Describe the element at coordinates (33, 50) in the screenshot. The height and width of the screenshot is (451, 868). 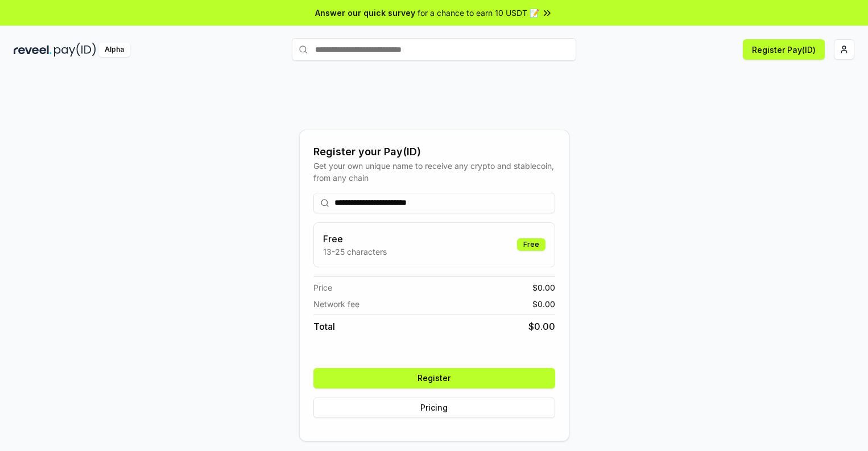
I see `img: reveel_dark` at that location.